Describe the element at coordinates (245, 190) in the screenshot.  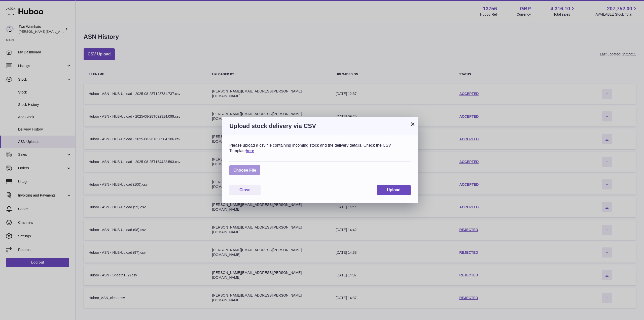
I see `button: Close` at that location.